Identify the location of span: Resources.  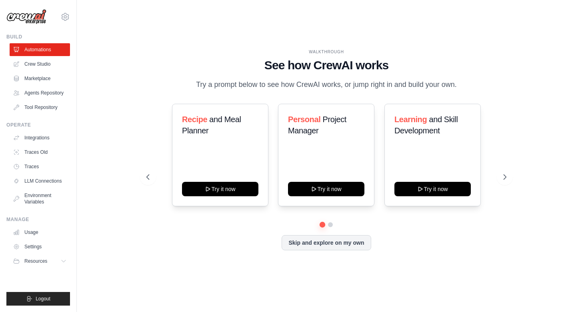
(36, 261).